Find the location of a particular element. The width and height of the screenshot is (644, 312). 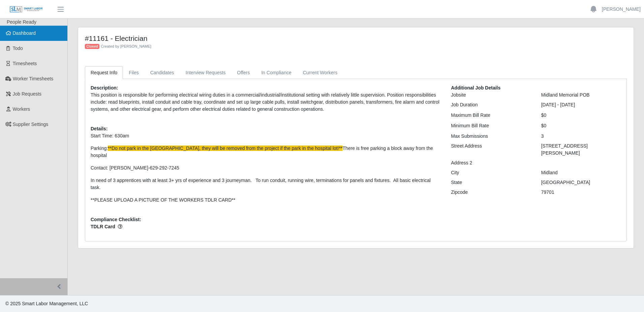

a: In Compliance is located at coordinates (276, 72).